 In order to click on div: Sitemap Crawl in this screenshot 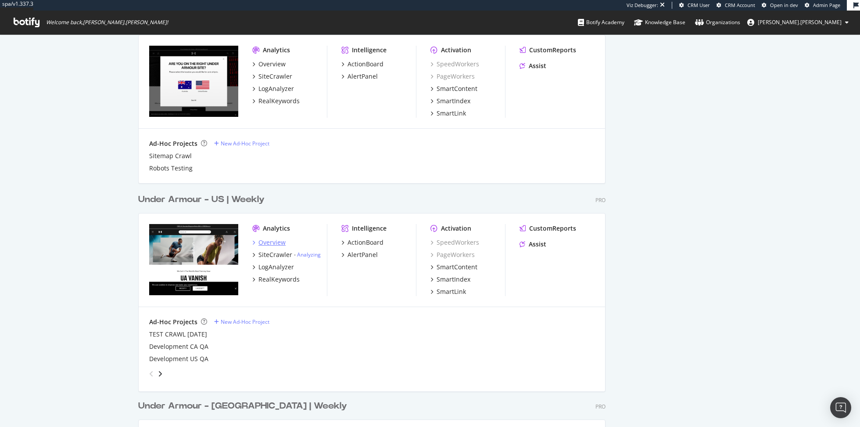, I will do `click(170, 156)`.